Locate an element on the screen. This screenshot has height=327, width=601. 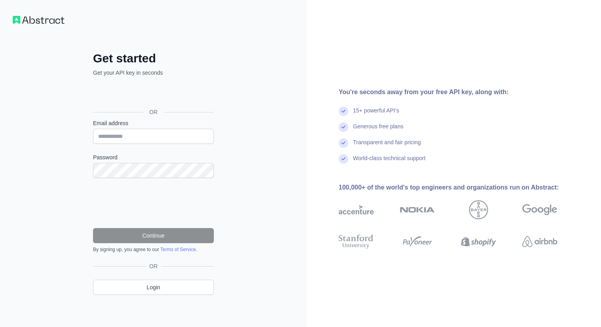
label: Password is located at coordinates (154, 157).